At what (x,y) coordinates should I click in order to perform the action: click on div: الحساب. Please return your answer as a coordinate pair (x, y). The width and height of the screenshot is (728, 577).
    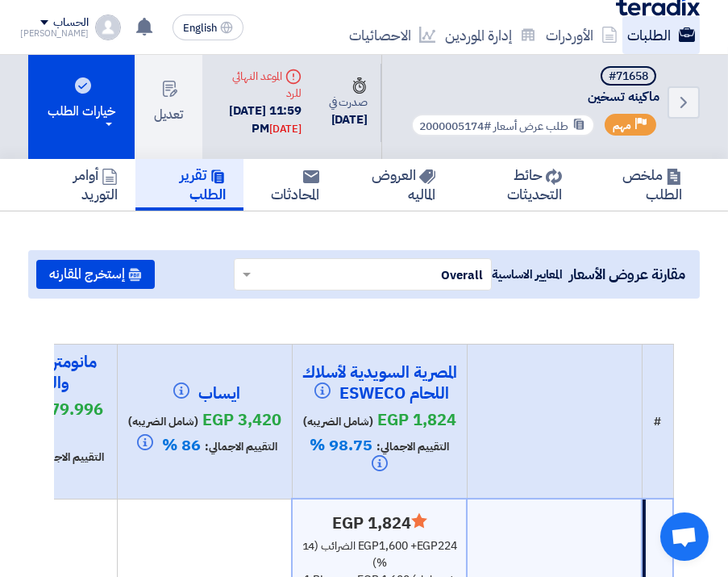
    Looking at the image, I should click on (70, 22).